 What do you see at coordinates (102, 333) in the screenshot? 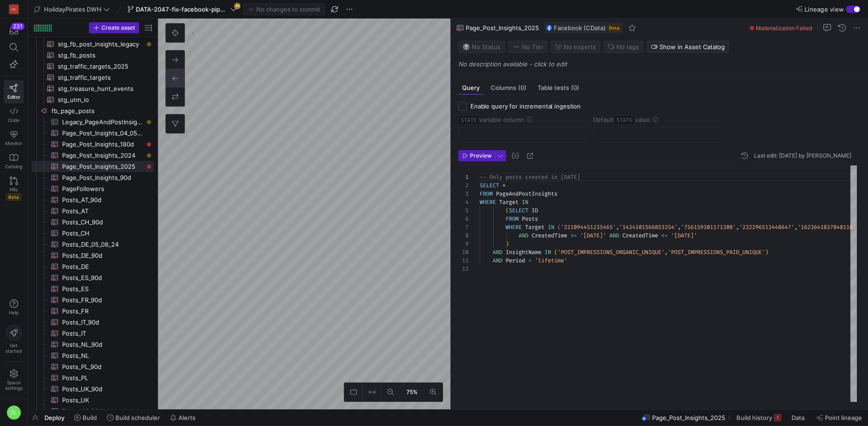
I see `span: Posts_IT​​​​​​​​​` at bounding box center [102, 333].